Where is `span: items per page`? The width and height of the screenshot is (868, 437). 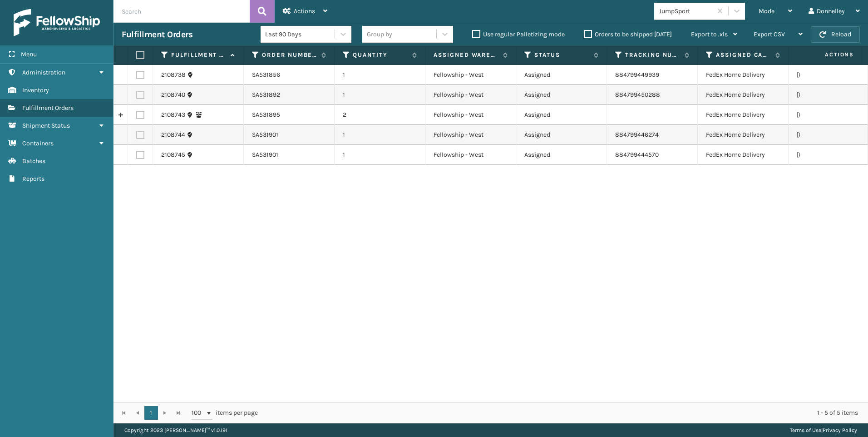 span: items per page is located at coordinates (225, 413).